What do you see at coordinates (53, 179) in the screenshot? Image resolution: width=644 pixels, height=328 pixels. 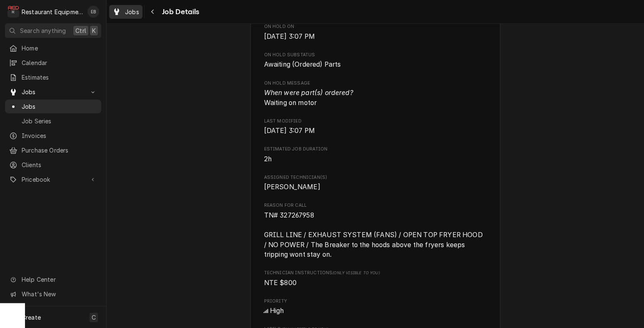 I see `span: Pricebook` at bounding box center [53, 179].